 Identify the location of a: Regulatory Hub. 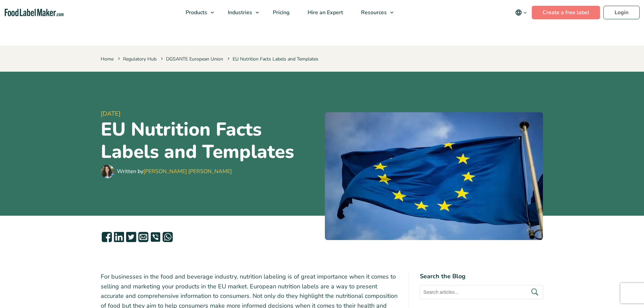
(140, 59).